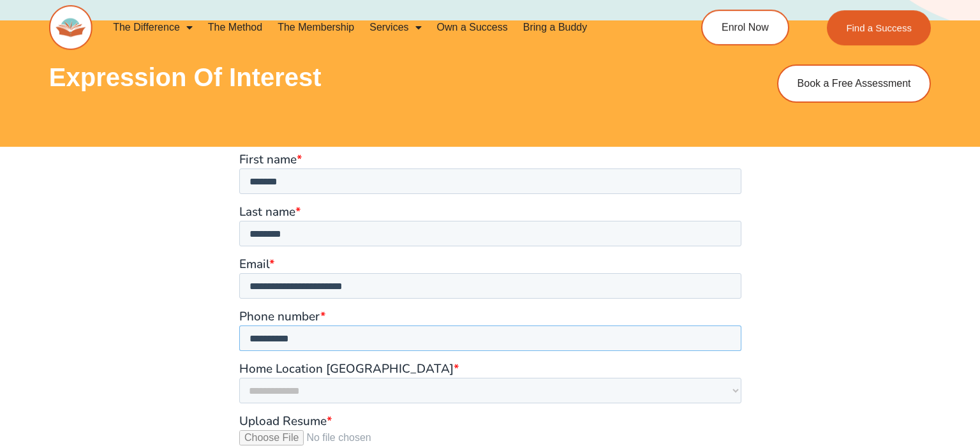 The height and width of the screenshot is (448, 980). Describe the element at coordinates (880, 28) in the screenshot. I see `a: Find a Success` at that location.